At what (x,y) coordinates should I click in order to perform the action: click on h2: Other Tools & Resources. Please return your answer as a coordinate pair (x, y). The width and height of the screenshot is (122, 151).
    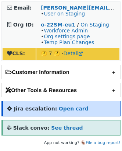
    Looking at the image, I should click on (61, 90).